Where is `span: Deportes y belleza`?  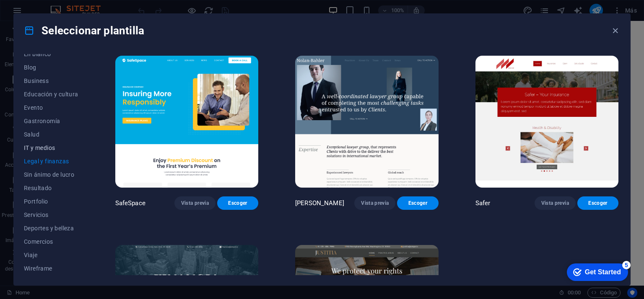 span: Deportes y belleza is located at coordinates (51, 228).